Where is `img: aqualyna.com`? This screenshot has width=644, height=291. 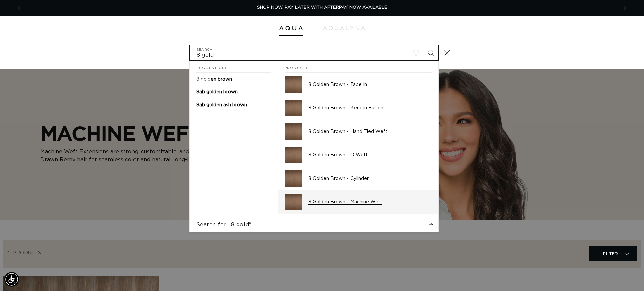
img: aqualyna.com is located at coordinates (344, 28).